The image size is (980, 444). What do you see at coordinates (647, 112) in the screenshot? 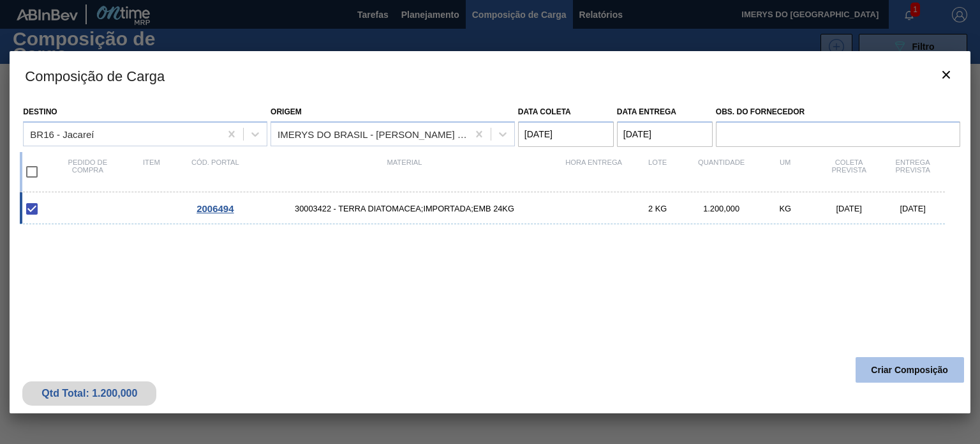
I see `label: Data entrega` at bounding box center [647, 112].